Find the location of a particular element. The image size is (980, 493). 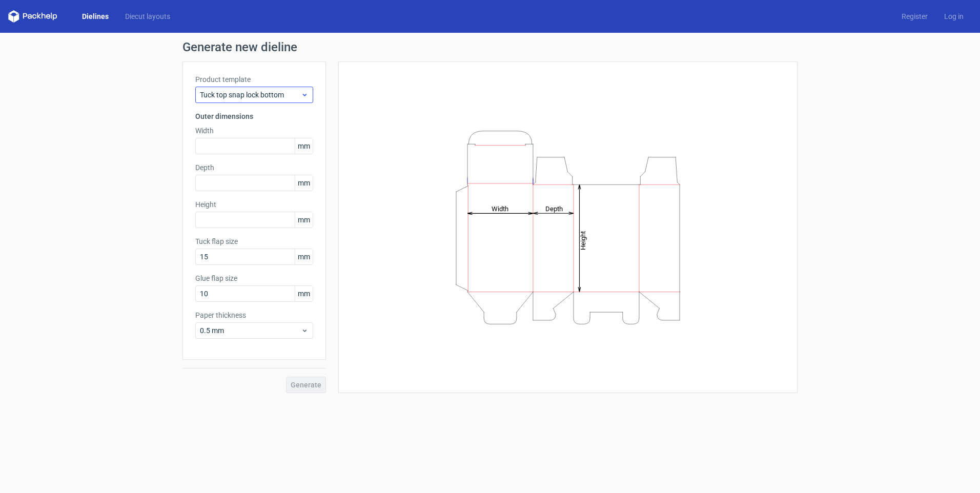

a: Register is located at coordinates (915, 16).